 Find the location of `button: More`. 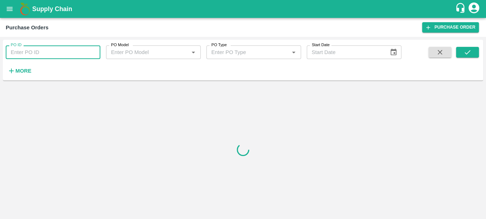

button: More is located at coordinates (19, 71).